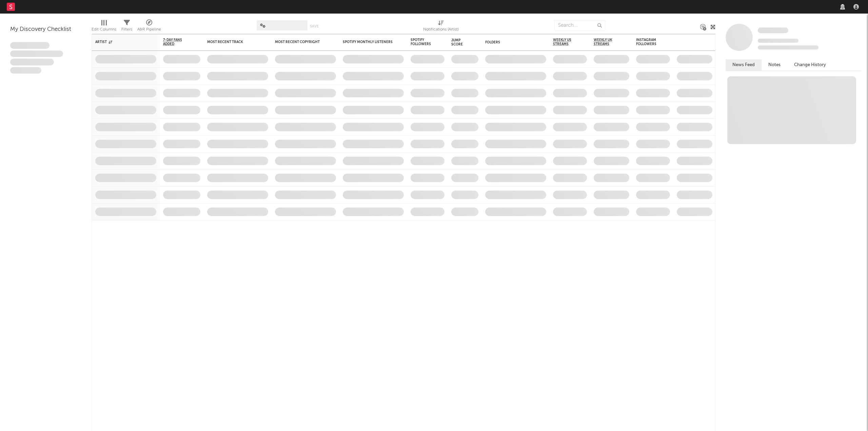 Image resolution: width=868 pixels, height=431 pixels. Describe the element at coordinates (773, 30) in the screenshot. I see `a: Some Artist` at that location.